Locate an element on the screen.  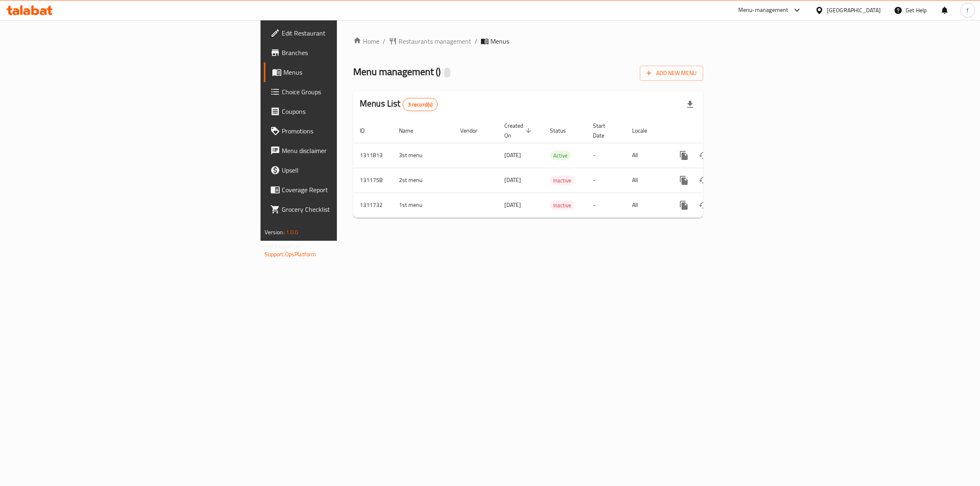
span: Vendor is located at coordinates (475, 130).